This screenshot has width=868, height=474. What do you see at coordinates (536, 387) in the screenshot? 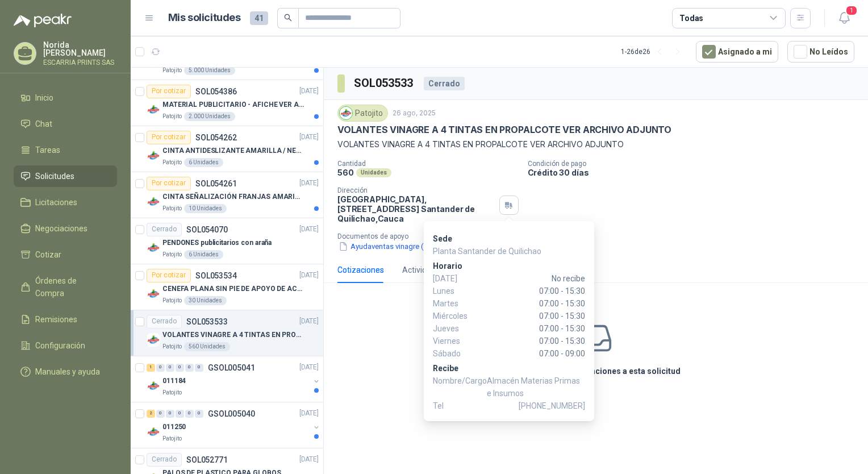
I see `span: Almacén Materias Primas e Insumos` at bounding box center [536, 387].